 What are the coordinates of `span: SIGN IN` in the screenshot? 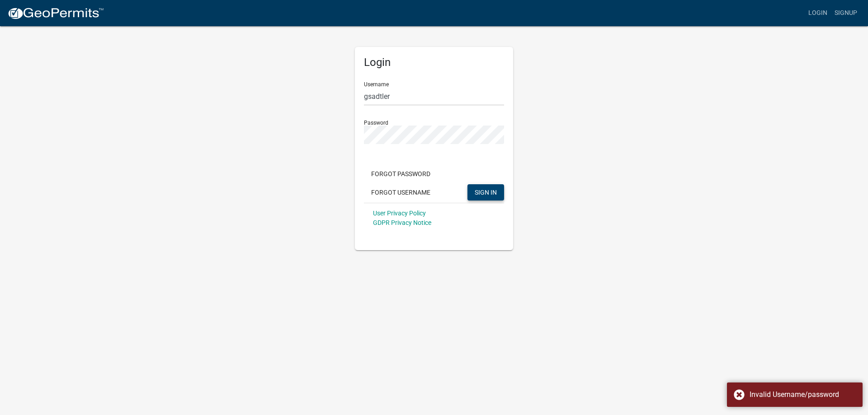 It's located at (486, 192).